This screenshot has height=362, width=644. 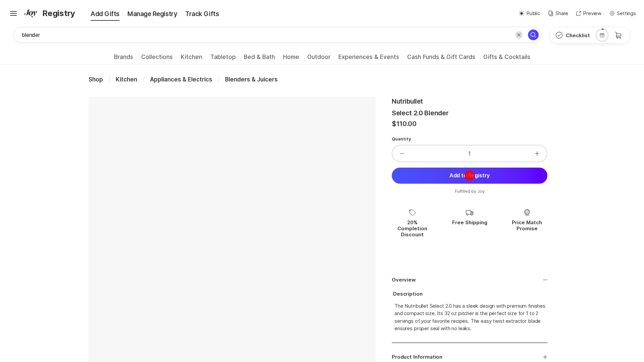 I want to click on p: Fulfilled by Joy, so click(x=469, y=191).